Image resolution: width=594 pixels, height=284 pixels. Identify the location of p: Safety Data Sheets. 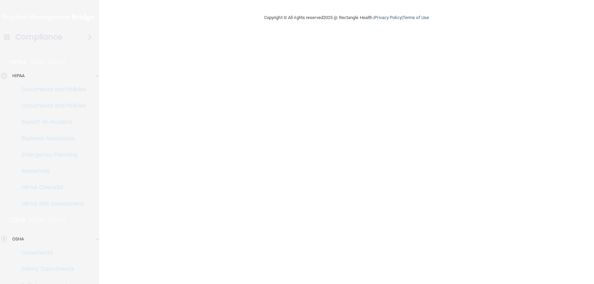
(51, 269).